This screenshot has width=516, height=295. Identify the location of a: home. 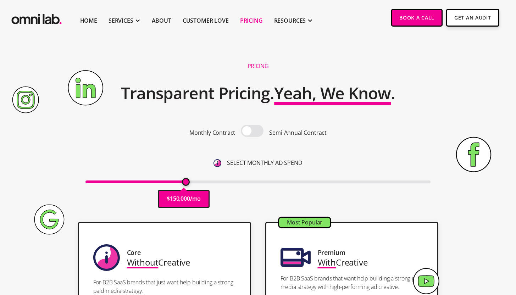
(36, 17).